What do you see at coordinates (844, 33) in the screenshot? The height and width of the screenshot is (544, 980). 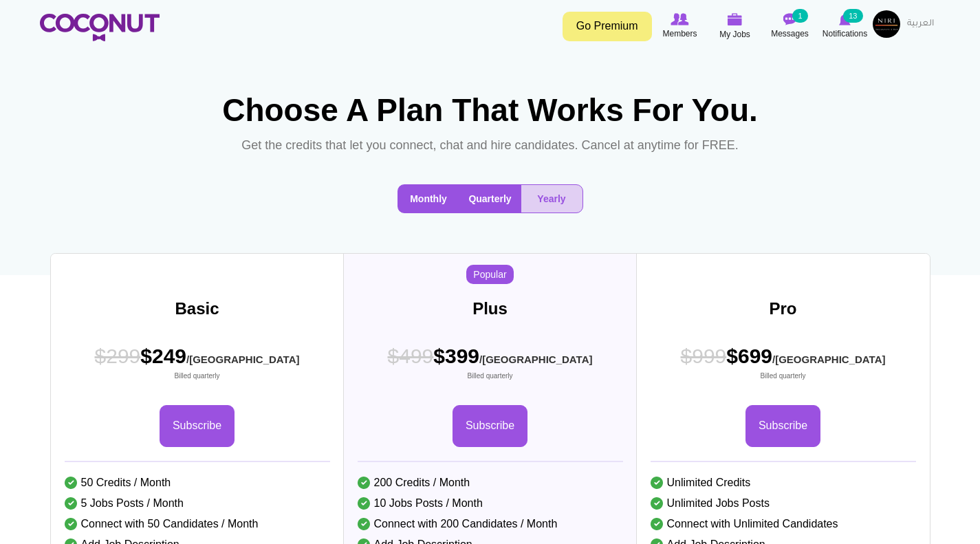 I see `span: Notifications` at bounding box center [844, 33].